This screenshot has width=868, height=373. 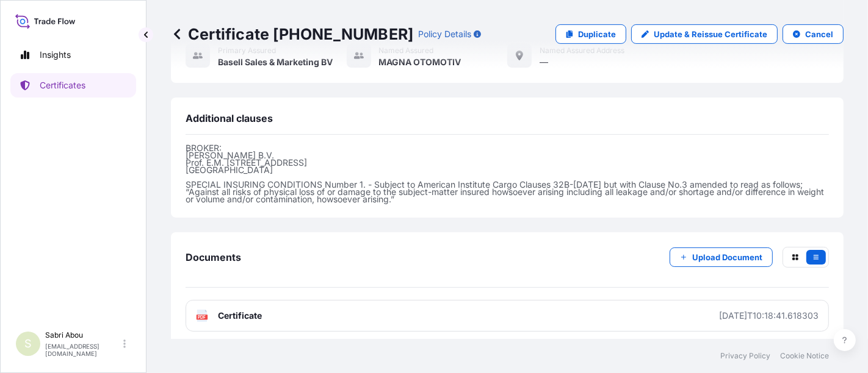 What do you see at coordinates (704, 34) in the screenshot?
I see `a: Update & Reissue Certificate` at bounding box center [704, 34].